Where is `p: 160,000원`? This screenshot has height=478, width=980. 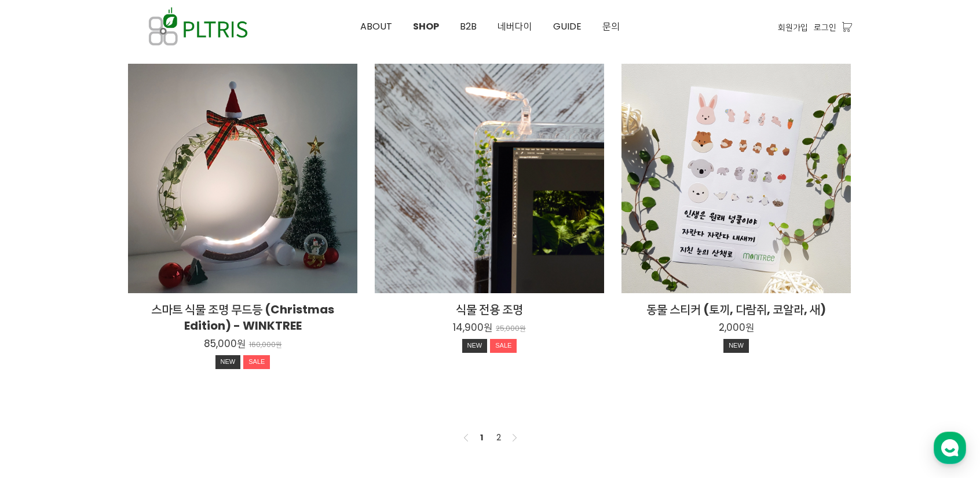 p: 160,000원 is located at coordinates (265, 345).